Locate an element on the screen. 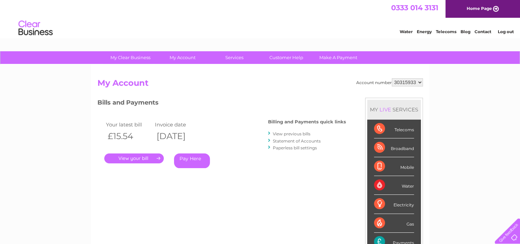  div: Water is located at coordinates (394, 185).